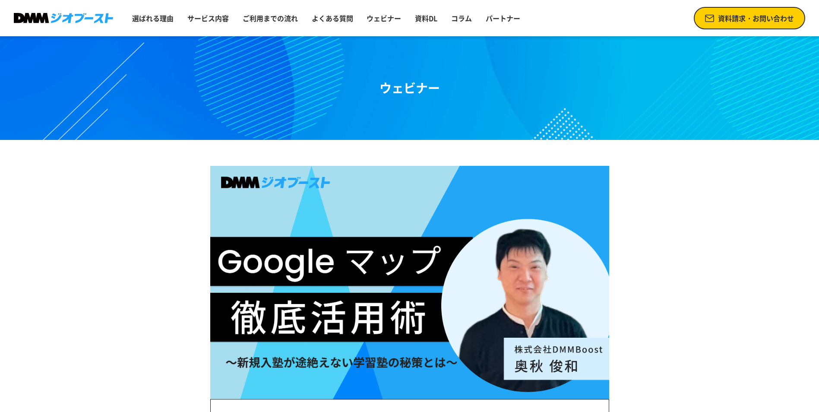 The width and height of the screenshot is (819, 412). Describe the element at coordinates (756, 18) in the screenshot. I see `span: 資料請求・お問い合わせ` at that location.